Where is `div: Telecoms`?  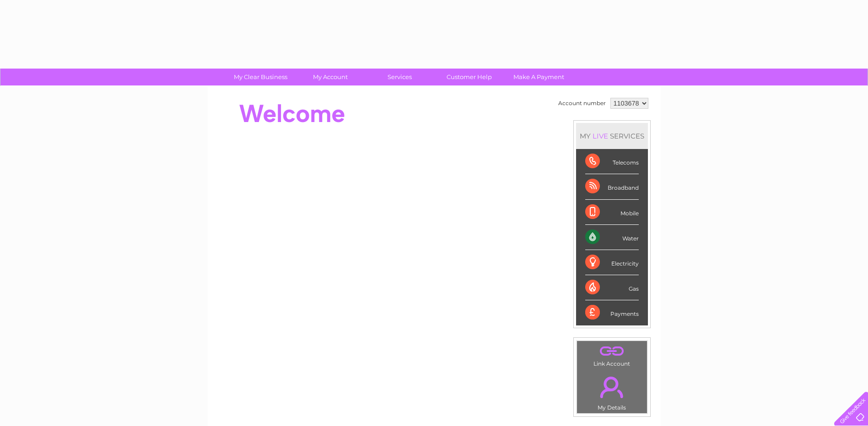
div: Telecoms is located at coordinates (612, 161).